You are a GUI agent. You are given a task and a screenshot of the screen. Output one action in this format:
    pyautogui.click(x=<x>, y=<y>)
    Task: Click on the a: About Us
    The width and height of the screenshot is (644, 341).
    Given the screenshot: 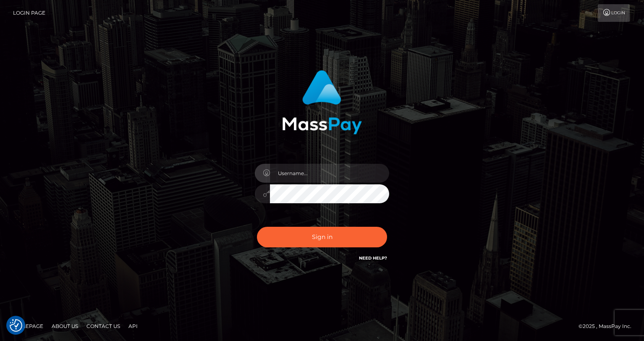 What is the action you would take?
    pyautogui.click(x=65, y=326)
    